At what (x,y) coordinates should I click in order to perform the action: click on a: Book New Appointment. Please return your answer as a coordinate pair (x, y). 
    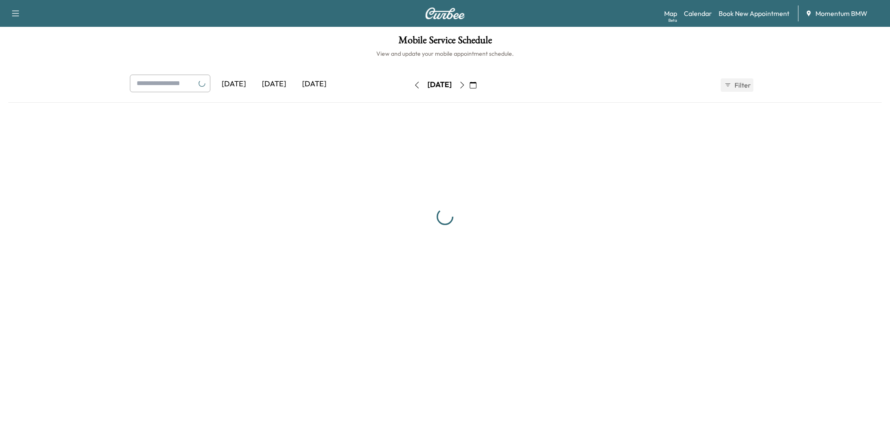
    Looking at the image, I should click on (754, 13).